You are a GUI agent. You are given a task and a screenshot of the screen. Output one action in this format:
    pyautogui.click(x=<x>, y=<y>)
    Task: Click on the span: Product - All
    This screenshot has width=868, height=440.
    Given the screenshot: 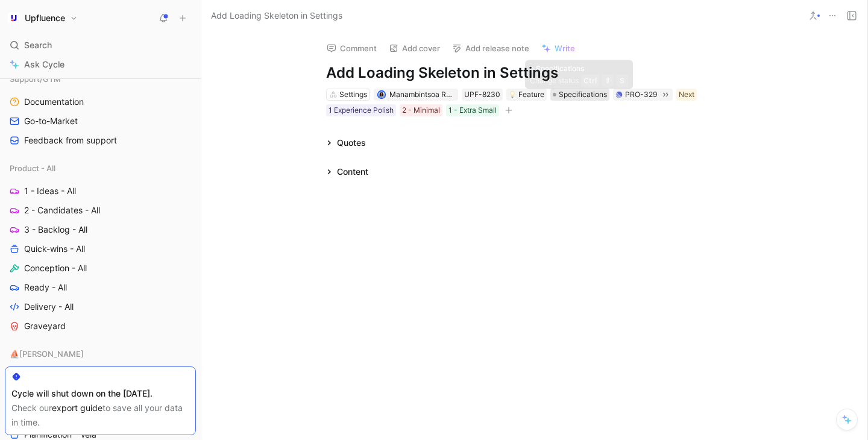 What is the action you would take?
    pyautogui.click(x=32, y=168)
    